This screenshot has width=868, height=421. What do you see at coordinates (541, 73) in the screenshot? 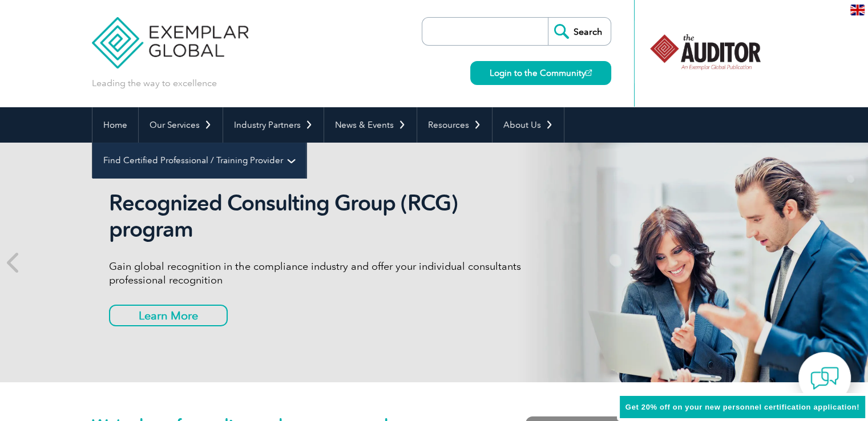
I see `a: Login to the Community` at bounding box center [541, 73].